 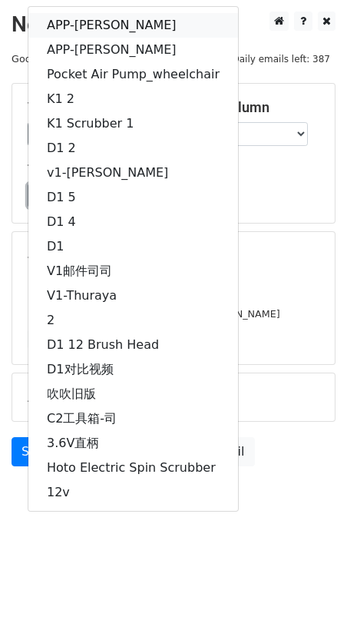 What do you see at coordinates (133, 345) in the screenshot?
I see `a: D1 12 Brush Head` at bounding box center [133, 345].